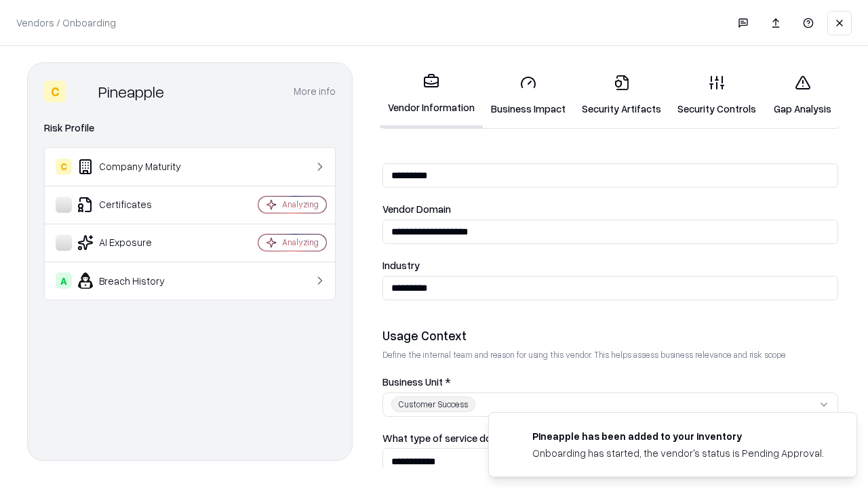  Describe the element at coordinates (131, 91) in the screenshot. I see `div: Pineapple` at that location.